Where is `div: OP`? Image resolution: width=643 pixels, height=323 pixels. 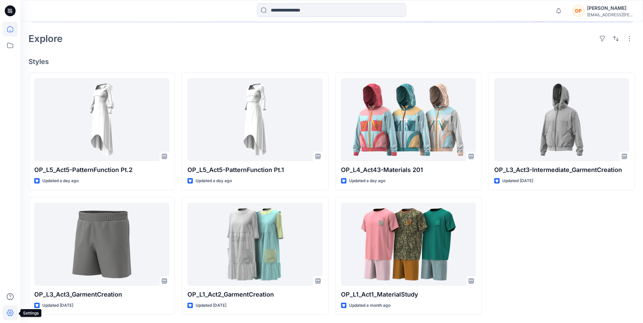 div: OP is located at coordinates (578, 11).